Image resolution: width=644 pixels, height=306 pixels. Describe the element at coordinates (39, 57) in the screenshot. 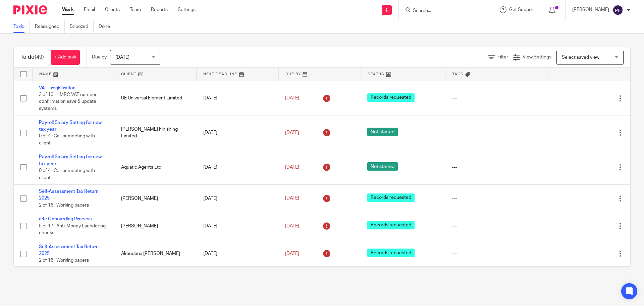

I see `span: (49)` at that location.